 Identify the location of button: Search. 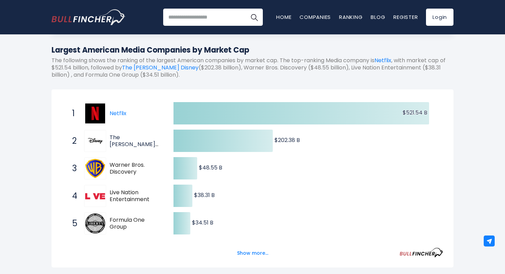
(254, 17).